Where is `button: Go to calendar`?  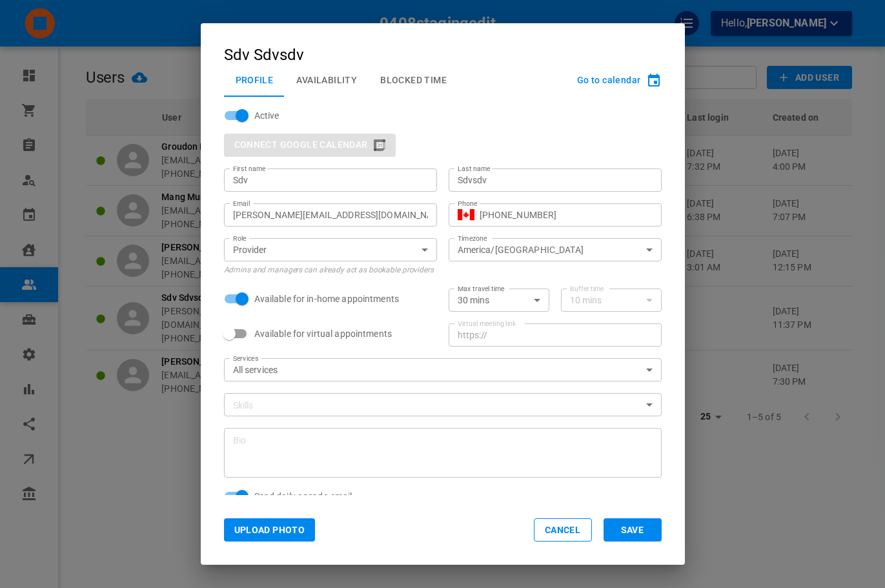
button: Go to calendar is located at coordinates (619, 80).